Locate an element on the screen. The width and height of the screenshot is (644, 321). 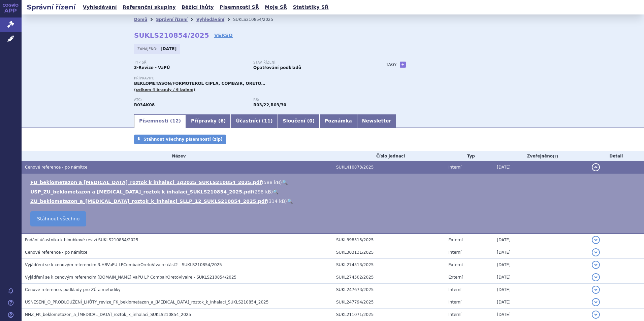
td: SUKL410873/2025 is located at coordinates (389, 168).